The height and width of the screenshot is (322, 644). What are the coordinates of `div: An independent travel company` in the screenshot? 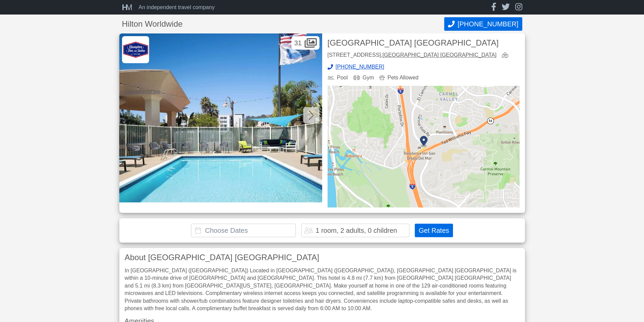 It's located at (176, 7).